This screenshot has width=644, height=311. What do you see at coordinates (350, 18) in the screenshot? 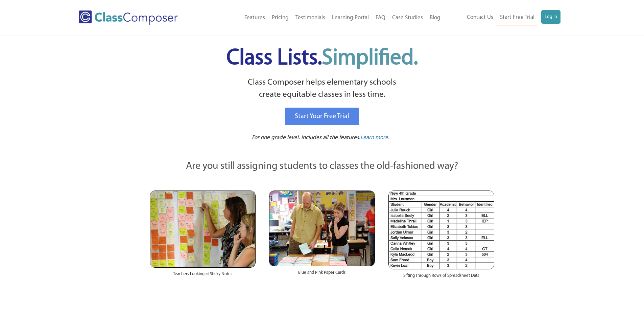
I see `a: Learning Portal` at bounding box center [350, 18].